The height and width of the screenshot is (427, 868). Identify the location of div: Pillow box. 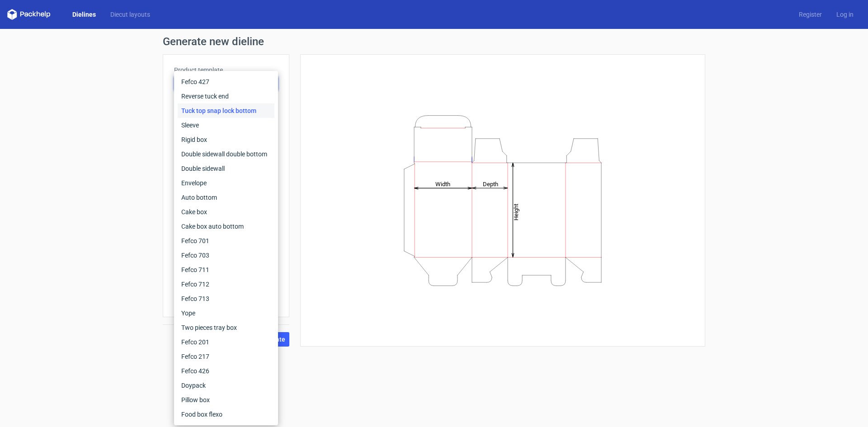
(226, 400).